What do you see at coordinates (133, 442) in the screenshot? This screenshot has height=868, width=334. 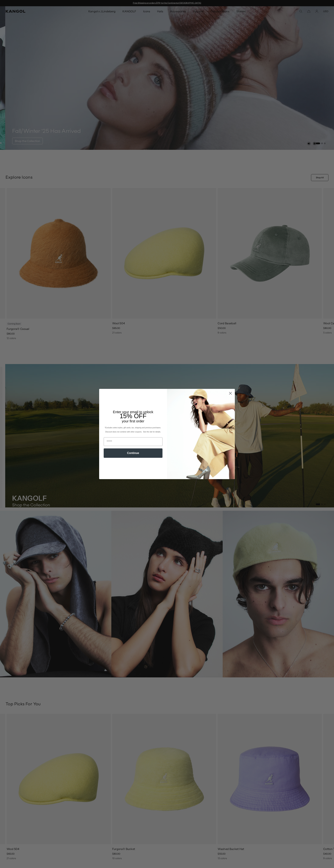 I see `input: Email` at bounding box center [133, 442].